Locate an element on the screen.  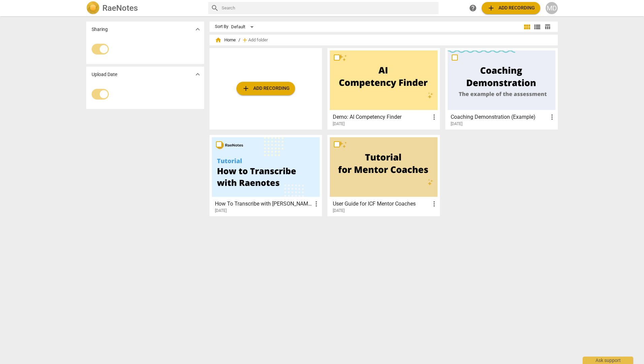
button: MD is located at coordinates (552, 8).